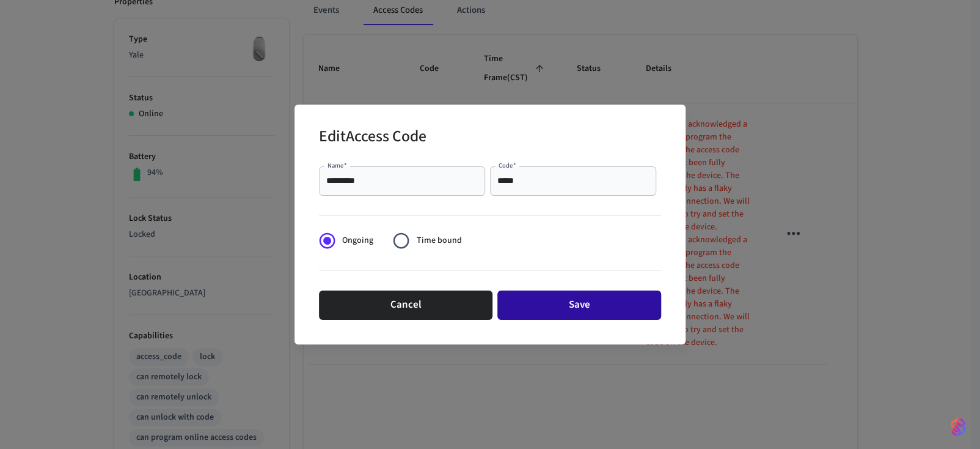 Image resolution: width=980 pixels, height=449 pixels. What do you see at coordinates (439, 241) in the screenshot?
I see `span: Time bound` at bounding box center [439, 241].